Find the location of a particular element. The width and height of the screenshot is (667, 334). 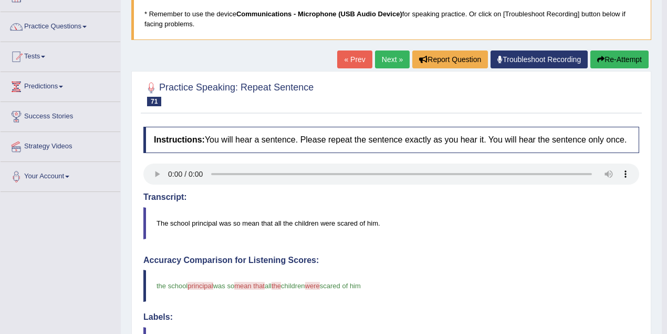

span: 71 is located at coordinates (154, 101).